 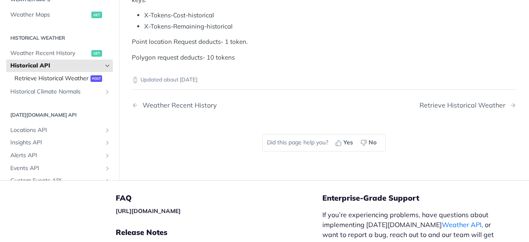 What do you see at coordinates (324, 105) in the screenshot?
I see `nav: Pagination Controls` at bounding box center [324, 105].